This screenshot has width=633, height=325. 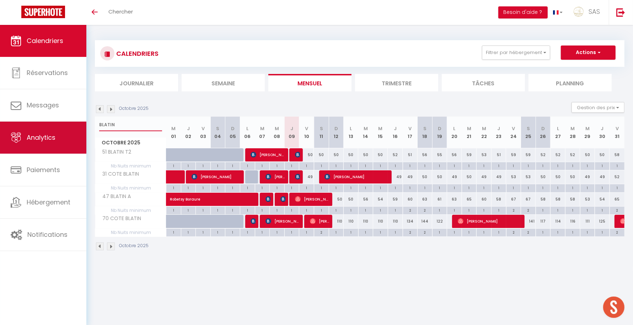 I want to click on th: 09, so click(x=292, y=132).